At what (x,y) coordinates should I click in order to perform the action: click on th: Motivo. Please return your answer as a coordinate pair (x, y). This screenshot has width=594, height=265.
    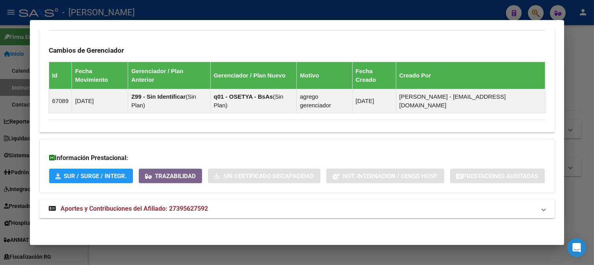
    Looking at the image, I should click on (325, 75).